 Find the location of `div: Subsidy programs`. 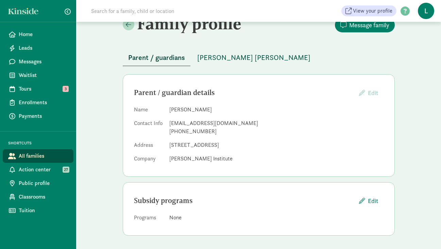

div: Subsidy programs is located at coordinates (244, 200).